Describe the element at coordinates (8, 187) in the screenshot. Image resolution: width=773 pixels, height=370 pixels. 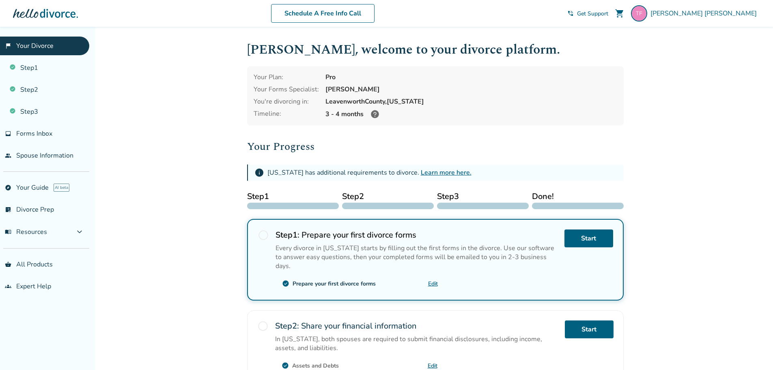
I see `span: explore` at that location.